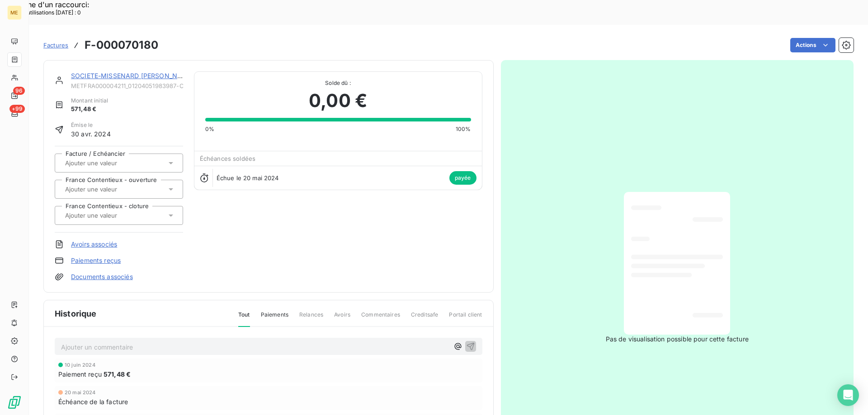  Describe the element at coordinates (91, 125) in the screenshot. I see `span: Émise le` at that location.